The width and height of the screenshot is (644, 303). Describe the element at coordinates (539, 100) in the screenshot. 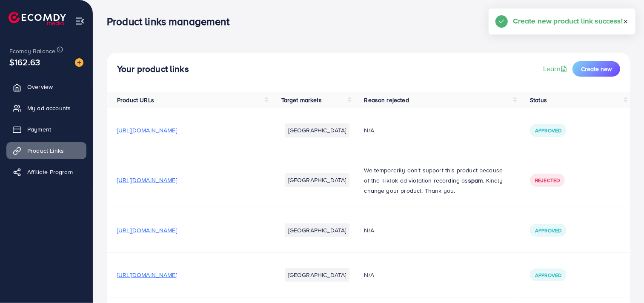

I see `span: Status` at that location.